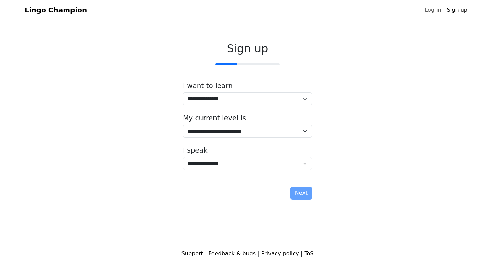 Image resolution: width=495 pixels, height=279 pixels. Describe the element at coordinates (232, 253) in the screenshot. I see `a: Feedback & bugs` at that location.